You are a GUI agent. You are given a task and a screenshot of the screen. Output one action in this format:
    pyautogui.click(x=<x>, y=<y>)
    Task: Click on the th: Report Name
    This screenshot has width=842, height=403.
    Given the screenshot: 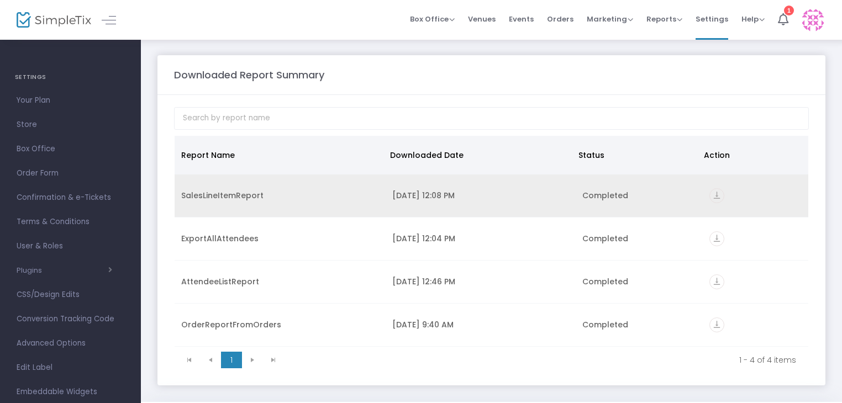 What is the action you would take?
    pyautogui.click(x=279, y=155)
    